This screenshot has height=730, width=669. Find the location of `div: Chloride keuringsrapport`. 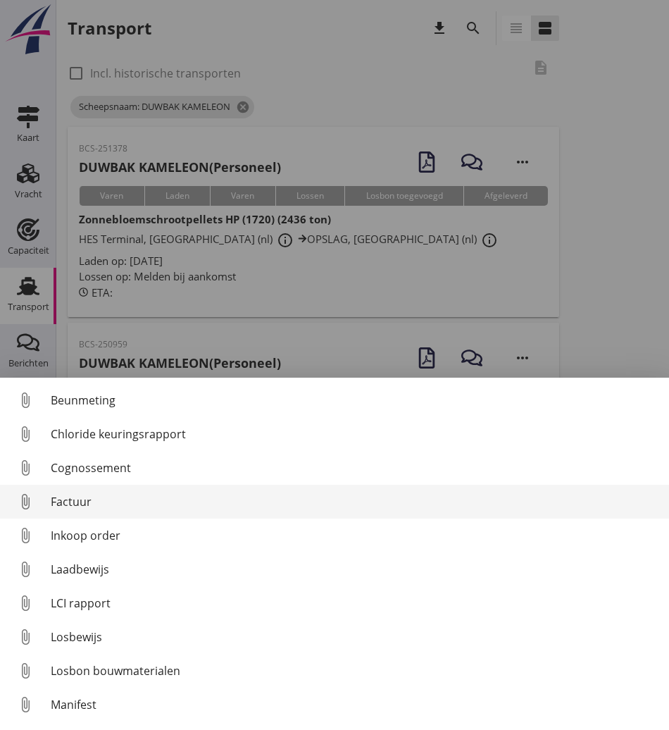

div: Chloride keuringsrapport is located at coordinates (354, 434).